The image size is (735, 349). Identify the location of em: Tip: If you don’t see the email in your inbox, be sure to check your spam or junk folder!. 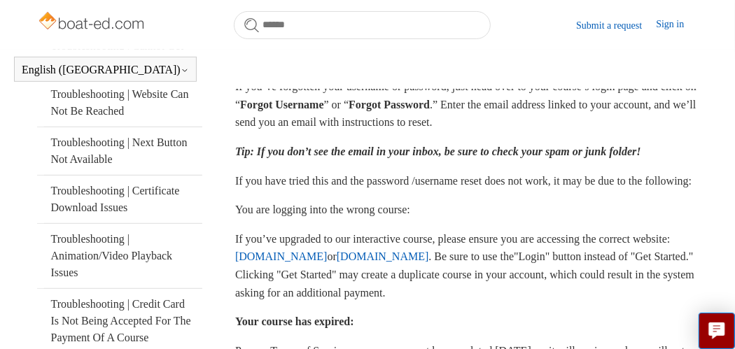
(438, 151).